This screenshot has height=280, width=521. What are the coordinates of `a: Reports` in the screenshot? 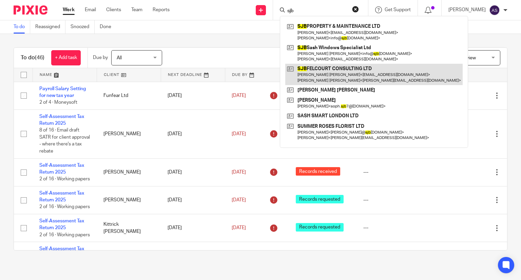 It's located at (161, 10).